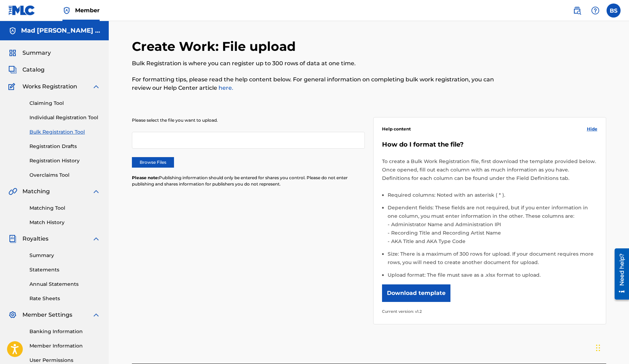  Describe the element at coordinates (65, 284) in the screenshot. I see `a: Annual Statements` at that location.